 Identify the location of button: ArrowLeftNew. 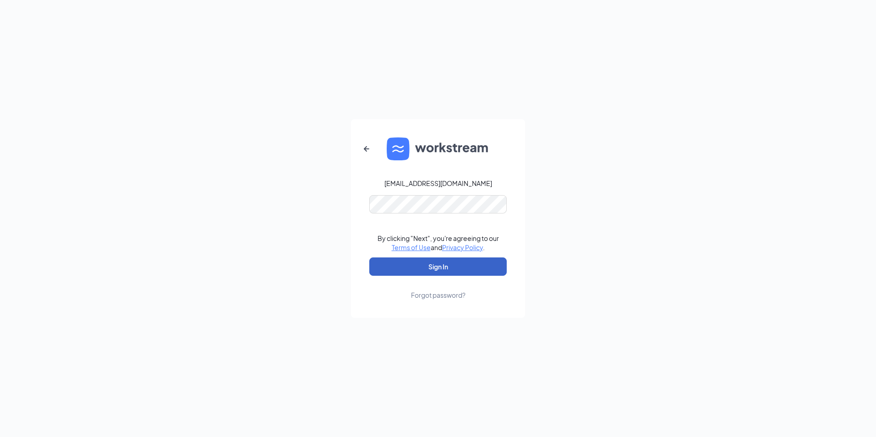
(367, 149).